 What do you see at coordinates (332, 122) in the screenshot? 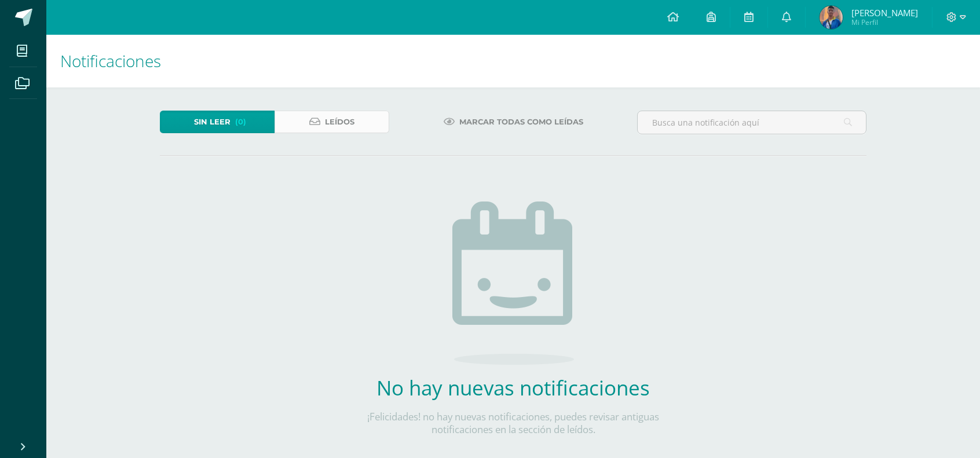
I see `a: Leídos` at bounding box center [332, 122].